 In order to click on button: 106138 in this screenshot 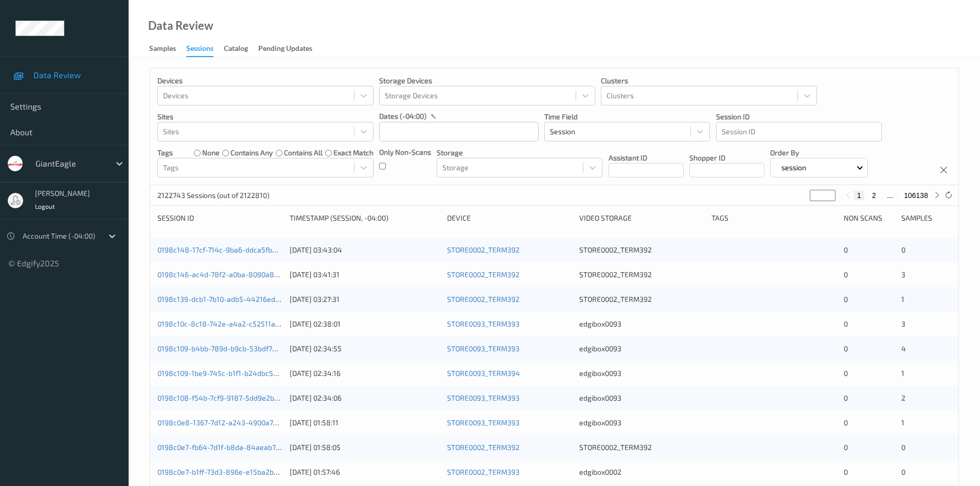, I will do `click(916, 195)`.